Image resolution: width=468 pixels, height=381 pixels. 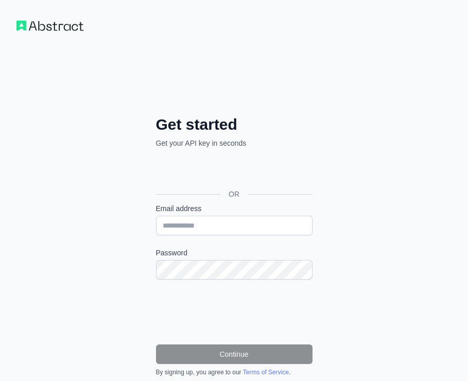 What do you see at coordinates (234, 372) in the screenshot?
I see `div: By signing up, you agree to our .` at bounding box center [234, 372].